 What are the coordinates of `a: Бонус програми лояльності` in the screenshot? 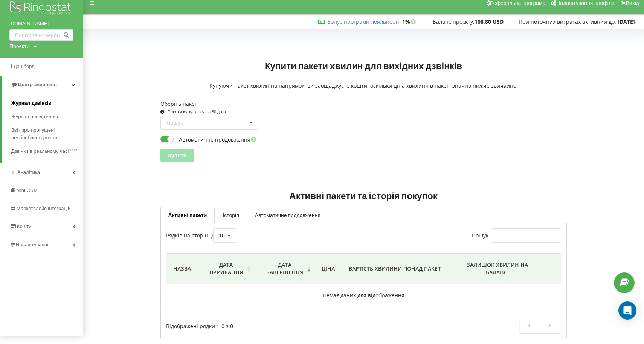 It's located at (363, 21).